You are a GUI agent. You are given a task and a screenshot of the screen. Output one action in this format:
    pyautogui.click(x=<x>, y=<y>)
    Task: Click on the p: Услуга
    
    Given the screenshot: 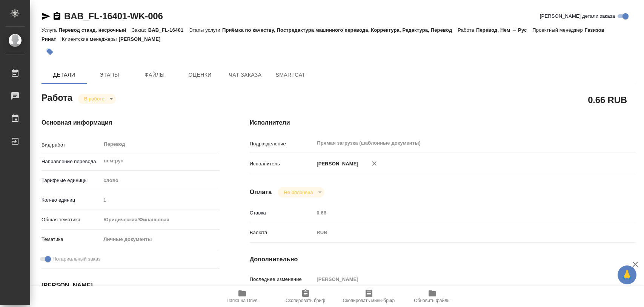 What is the action you would take?
    pyautogui.click(x=50, y=30)
    